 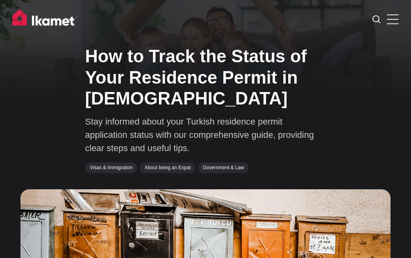 What do you see at coordinates (205, 134) in the screenshot?
I see `p: Stay informed about your Turkish residence permit application status with our comprehensive guide...` at bounding box center [205, 134].